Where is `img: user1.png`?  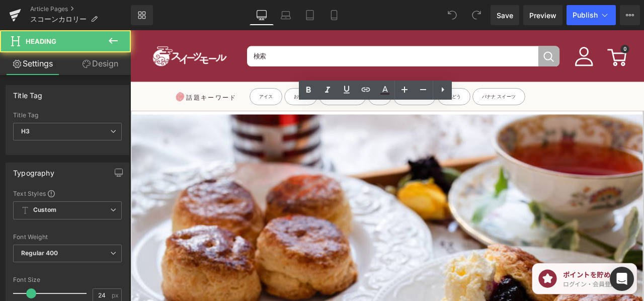
img: user1.png is located at coordinates (538, 31).